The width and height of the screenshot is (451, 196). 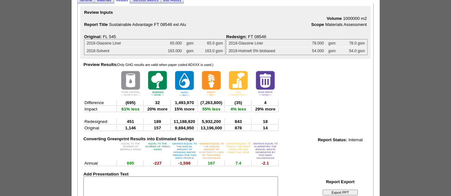 What do you see at coordinates (238, 103) in the screenshot?
I see `span: (35)` at bounding box center [238, 103].